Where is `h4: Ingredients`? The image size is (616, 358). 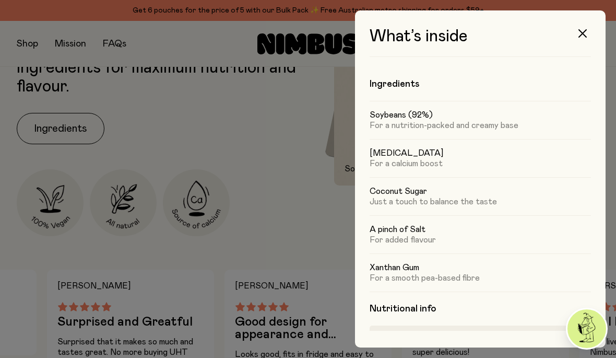
h4: Ingredients is located at coordinates (480, 84).